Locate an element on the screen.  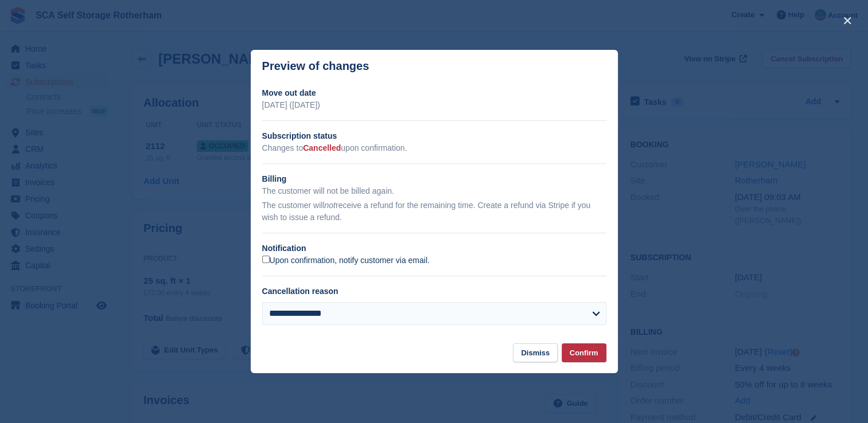
h2: Billing is located at coordinates (434, 179).